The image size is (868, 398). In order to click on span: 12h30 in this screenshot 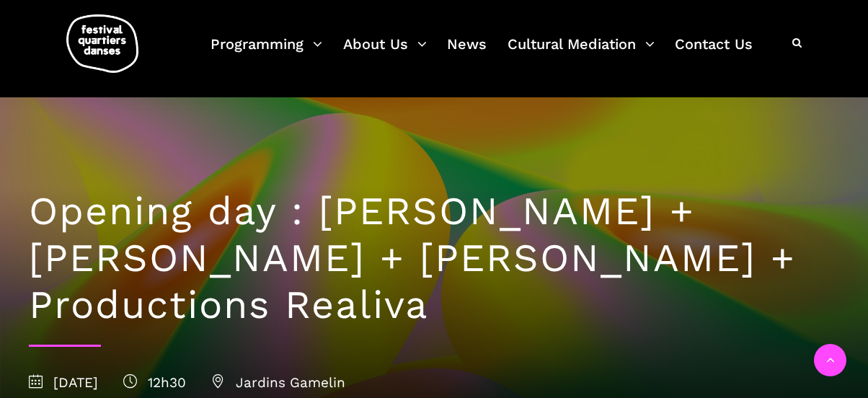, I will do `click(154, 382)`.